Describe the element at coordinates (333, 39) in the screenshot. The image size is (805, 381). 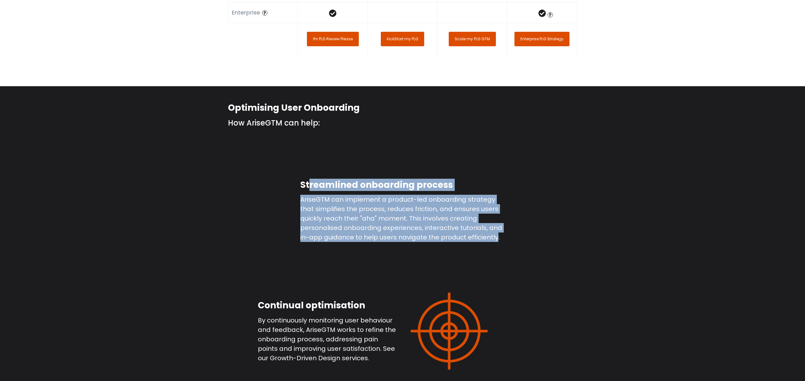
I see `a: 1hr PLG Review Please` at that location.